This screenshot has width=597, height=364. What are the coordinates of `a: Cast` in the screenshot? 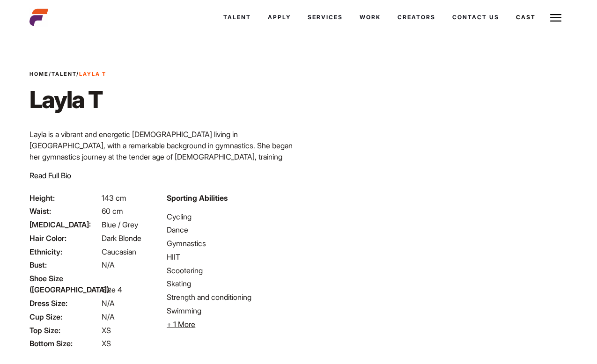 It's located at (526, 17).